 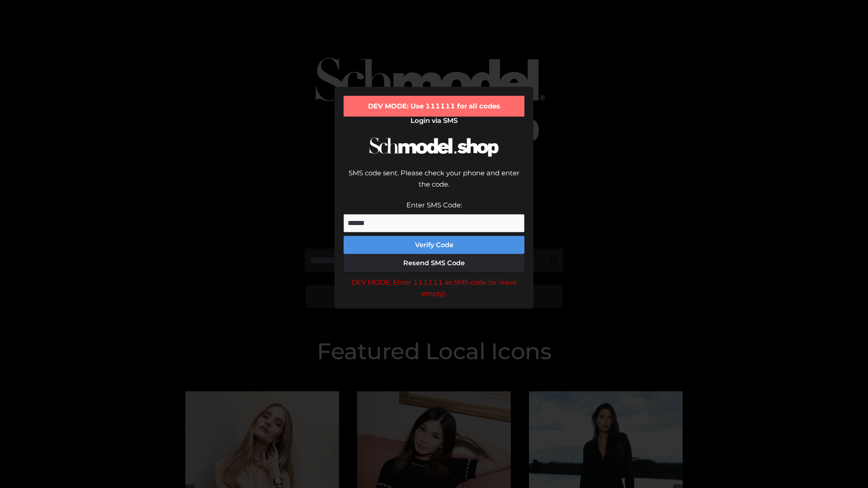 I want to click on img: Schmodel Logo, so click(x=434, y=147).